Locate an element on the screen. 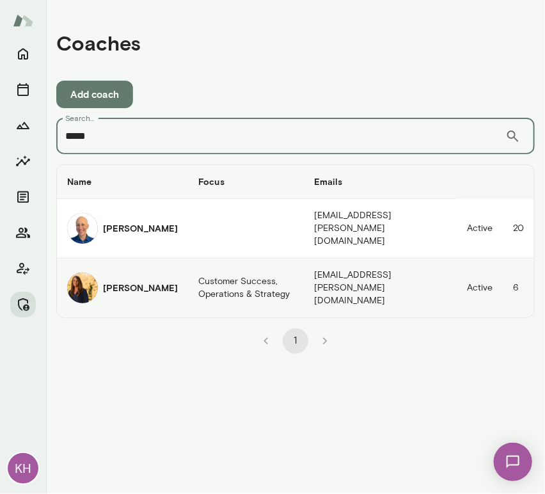  button: page 1 is located at coordinates (296, 341).